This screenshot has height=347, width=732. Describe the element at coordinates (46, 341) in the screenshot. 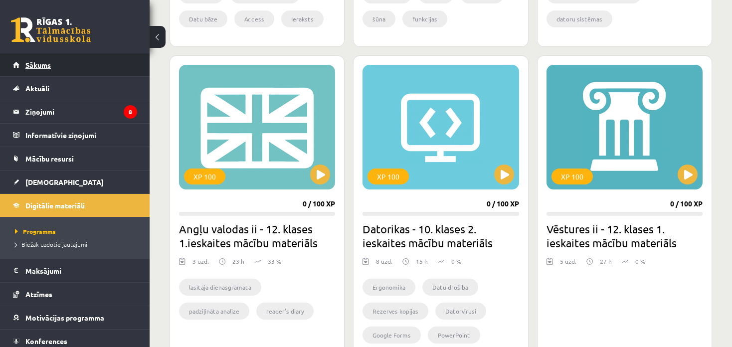

I see `span: Konferences` at that location.